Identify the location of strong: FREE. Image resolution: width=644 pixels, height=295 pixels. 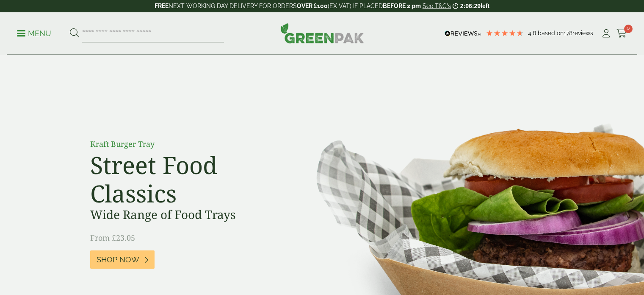
(161, 6).